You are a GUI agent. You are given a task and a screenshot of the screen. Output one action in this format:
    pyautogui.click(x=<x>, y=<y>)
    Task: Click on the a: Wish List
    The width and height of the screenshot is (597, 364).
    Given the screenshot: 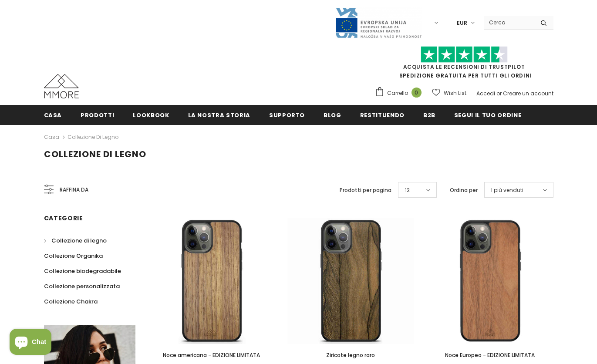 What is the action you would take?
    pyautogui.click(x=449, y=93)
    